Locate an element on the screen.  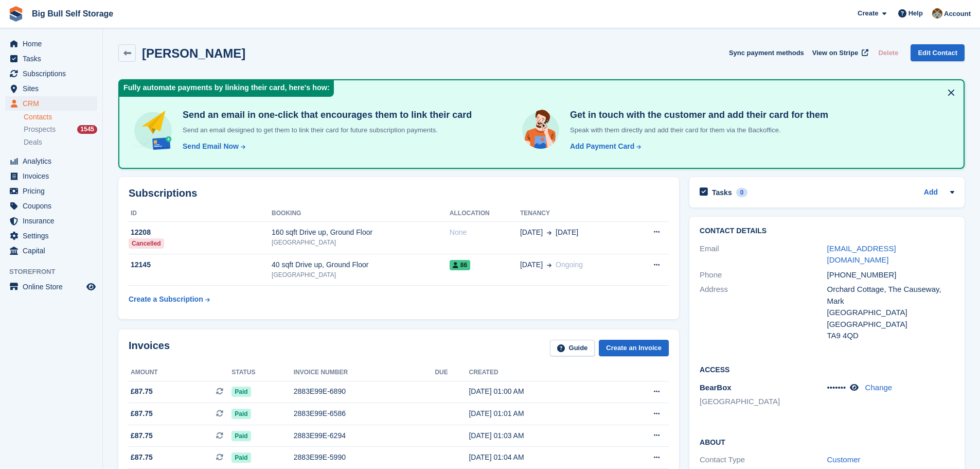
div: 160 sqft Drive up, Ground Floor is located at coordinates (360, 232).